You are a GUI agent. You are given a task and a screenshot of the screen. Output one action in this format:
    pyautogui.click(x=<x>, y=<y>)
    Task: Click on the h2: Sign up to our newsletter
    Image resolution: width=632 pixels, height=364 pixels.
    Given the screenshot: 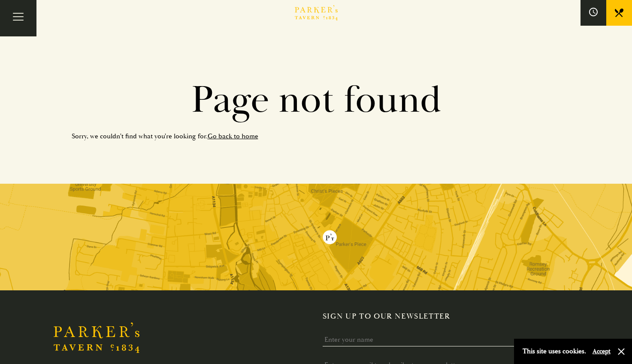 What is the action you would take?
    pyautogui.click(x=451, y=317)
    